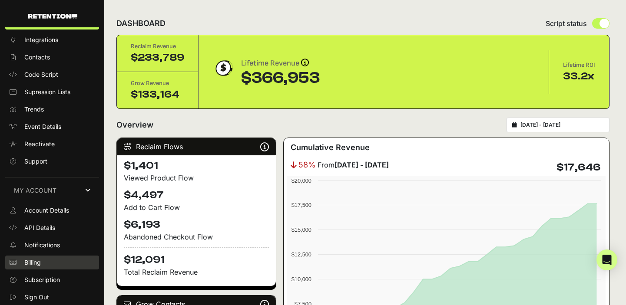 This screenshot has width=626, height=305. Describe the element at coordinates (301, 279) in the screenshot. I see `text: $10,000` at that location.